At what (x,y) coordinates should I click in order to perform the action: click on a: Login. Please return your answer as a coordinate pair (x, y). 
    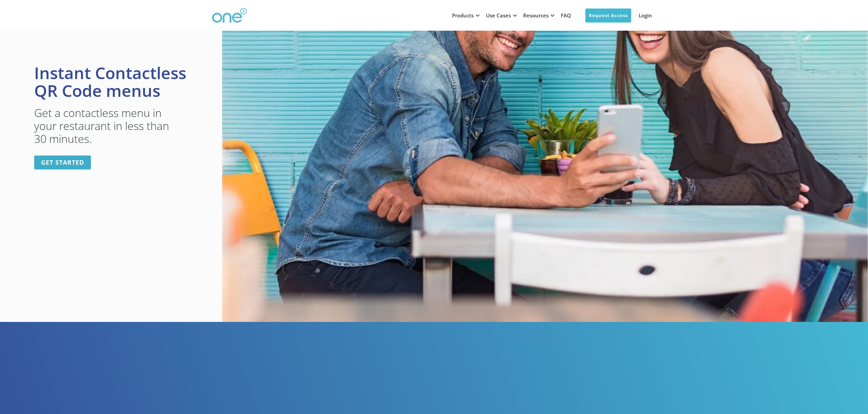
    Looking at the image, I should click on (645, 16).